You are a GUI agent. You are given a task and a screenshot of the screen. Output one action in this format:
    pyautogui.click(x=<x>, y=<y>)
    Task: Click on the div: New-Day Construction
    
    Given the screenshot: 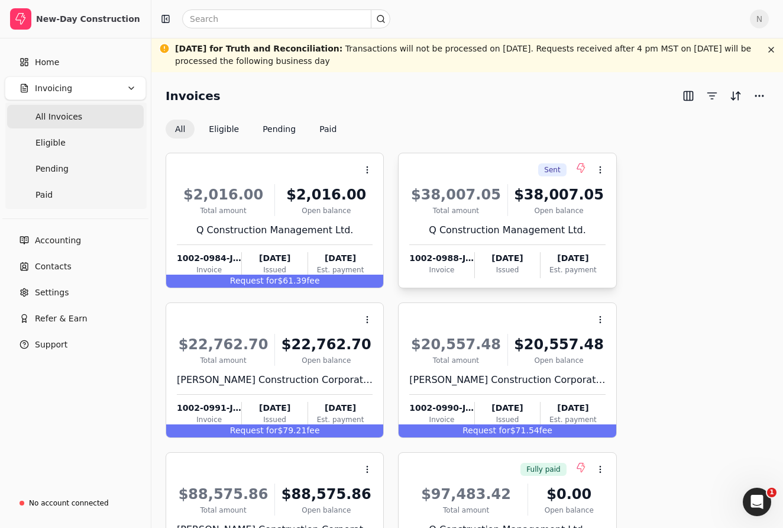 What is the action you would take?
    pyautogui.click(x=88, y=19)
    